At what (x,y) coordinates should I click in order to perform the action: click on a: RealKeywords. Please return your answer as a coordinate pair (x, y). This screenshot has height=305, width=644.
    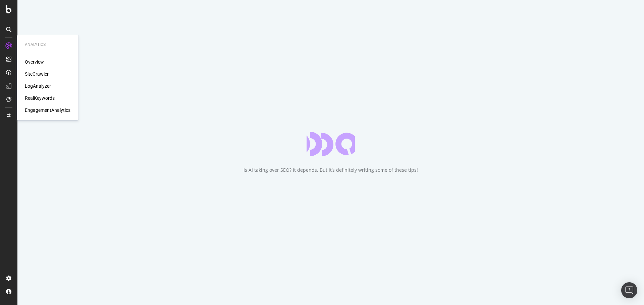
    Looking at the image, I should click on (39, 98).